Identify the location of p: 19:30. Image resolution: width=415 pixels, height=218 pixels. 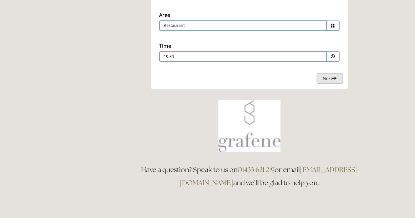
(223, 57).